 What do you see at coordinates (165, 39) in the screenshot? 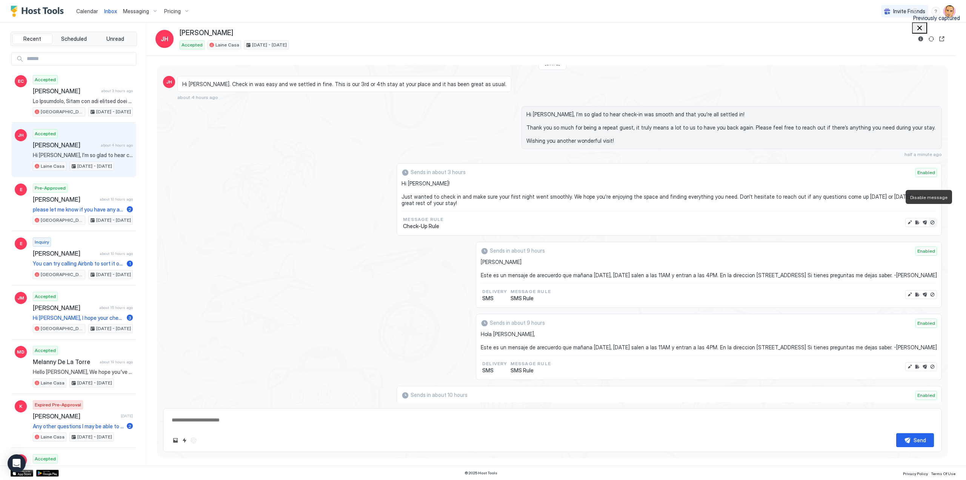
I see `span: JH` at bounding box center [165, 39].